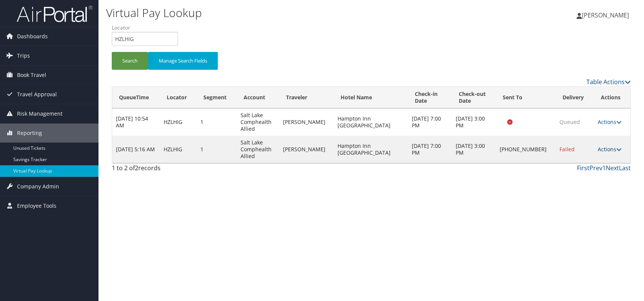 Image resolution: width=644 pixels, height=301 pixels. Describe the element at coordinates (24, 56) in the screenshot. I see `span: Trips` at that location.